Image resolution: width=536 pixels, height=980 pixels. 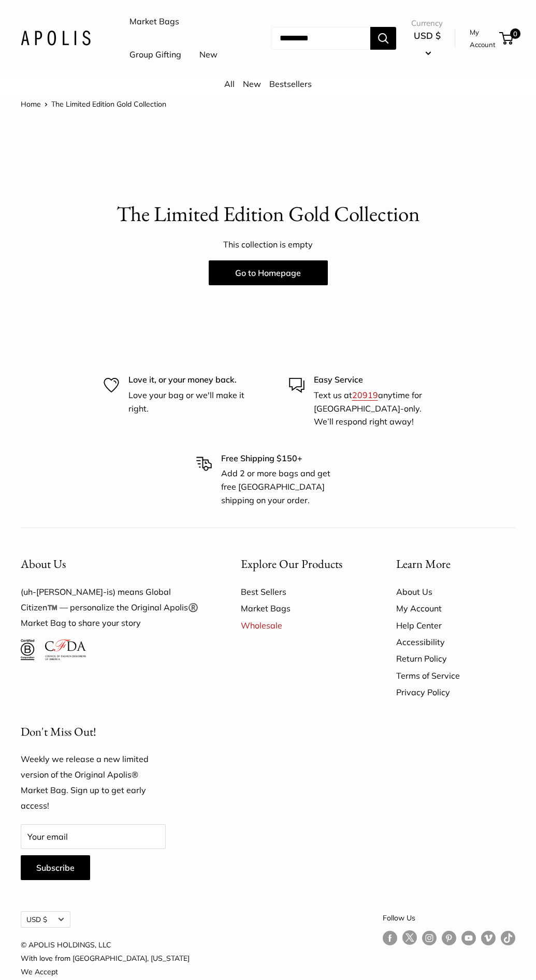 I want to click on img: Apolis, so click(x=56, y=38).